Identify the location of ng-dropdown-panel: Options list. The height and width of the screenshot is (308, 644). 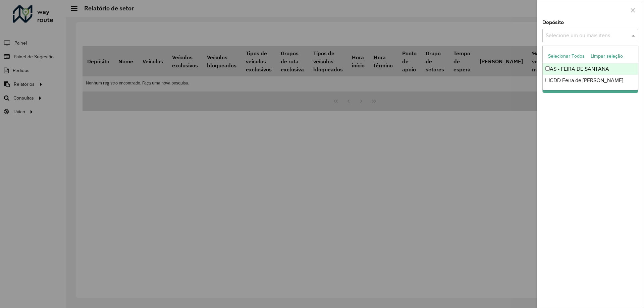
(590, 68).